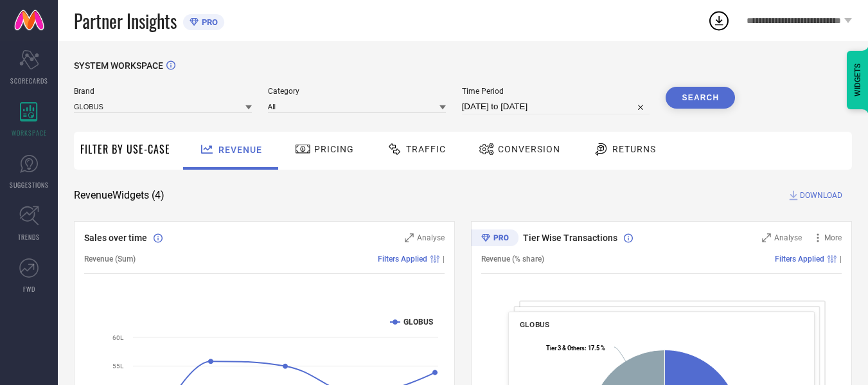  Describe the element at coordinates (115, 238) in the screenshot. I see `span: Sales over time` at that location.